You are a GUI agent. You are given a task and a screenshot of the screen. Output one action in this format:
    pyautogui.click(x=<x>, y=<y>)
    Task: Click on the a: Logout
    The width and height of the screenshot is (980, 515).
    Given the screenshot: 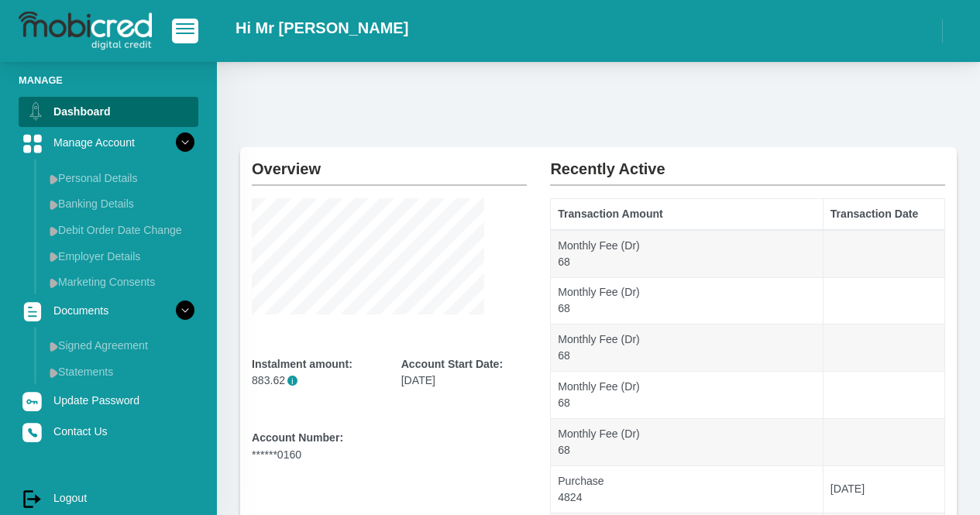 What is the action you would take?
    pyautogui.click(x=109, y=498)
    